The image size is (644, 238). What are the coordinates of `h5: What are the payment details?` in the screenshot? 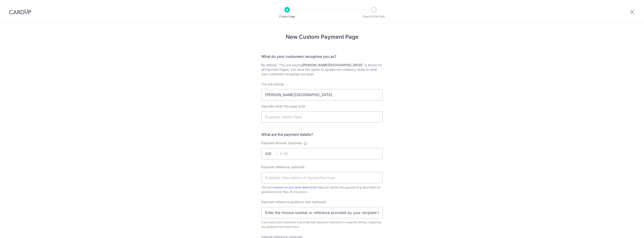 It's located at (322, 134).